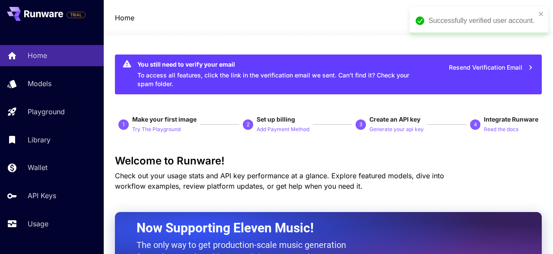 The height and width of the screenshot is (254, 553). I want to click on p: Generate your api key, so click(397, 129).